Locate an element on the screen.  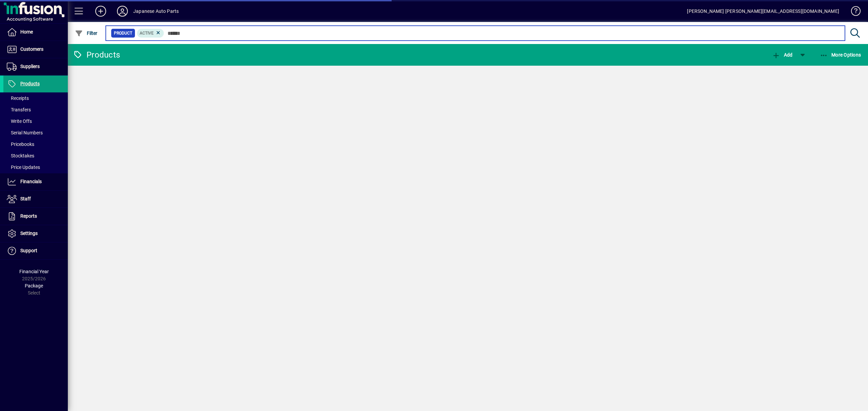
button: Filter is located at coordinates (86, 33).